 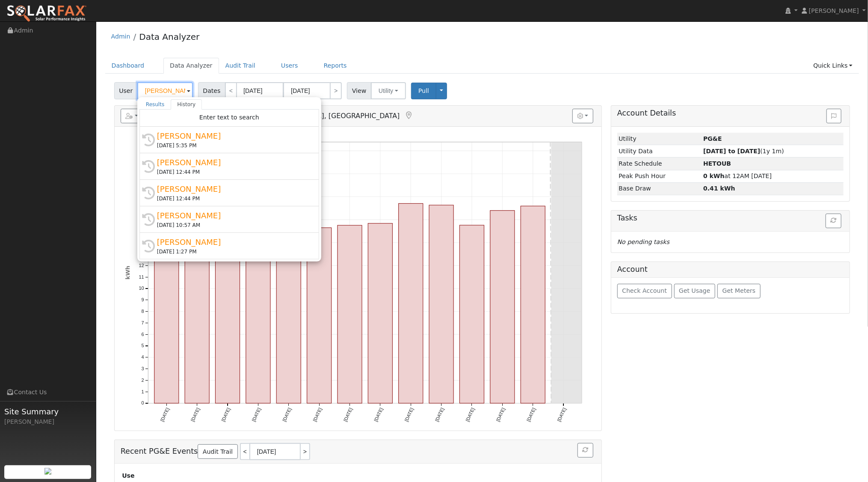 What do you see at coordinates (695, 291) in the screenshot?
I see `span: Get Usage` at bounding box center [695, 291].